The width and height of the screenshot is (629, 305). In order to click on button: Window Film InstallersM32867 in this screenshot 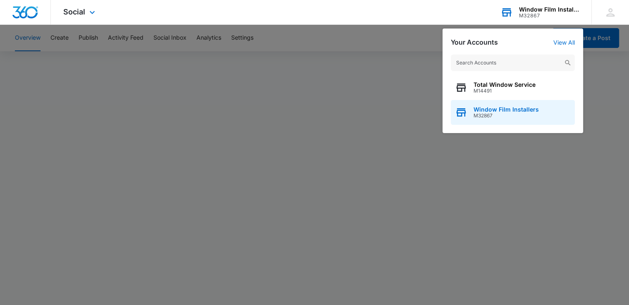, I will do `click(513, 113)`.